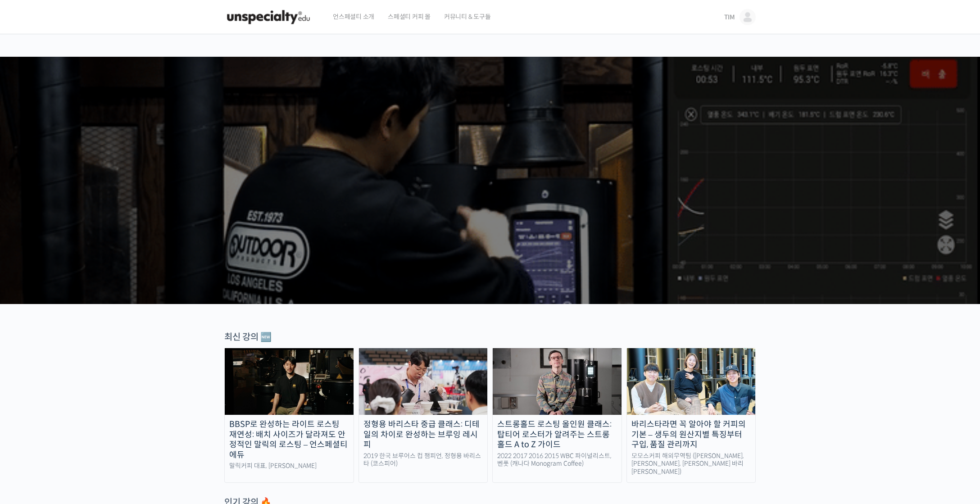  I want to click on img: momos_course-thumbnail.jpg, so click(692, 381).